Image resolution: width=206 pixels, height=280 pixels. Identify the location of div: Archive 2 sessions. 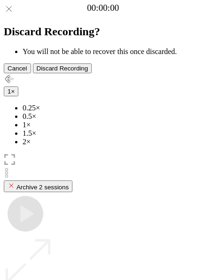
(38, 186).